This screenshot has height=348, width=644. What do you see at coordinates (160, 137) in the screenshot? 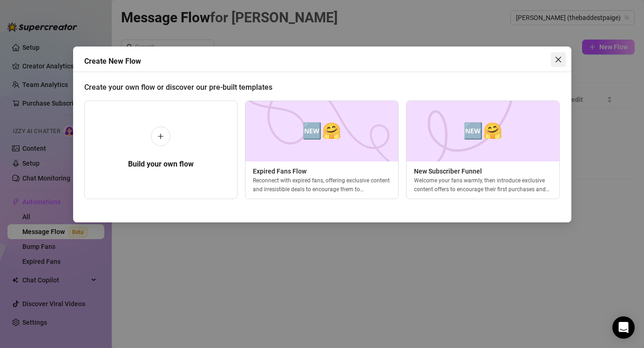
I see `span: plus` at bounding box center [160, 137].